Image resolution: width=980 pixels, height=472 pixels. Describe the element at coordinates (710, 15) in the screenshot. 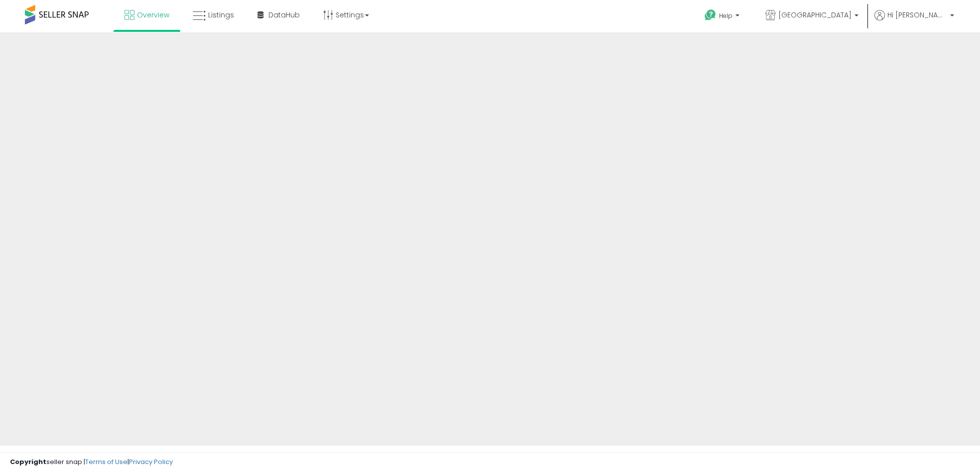

I see `i: Get Help` at that location.